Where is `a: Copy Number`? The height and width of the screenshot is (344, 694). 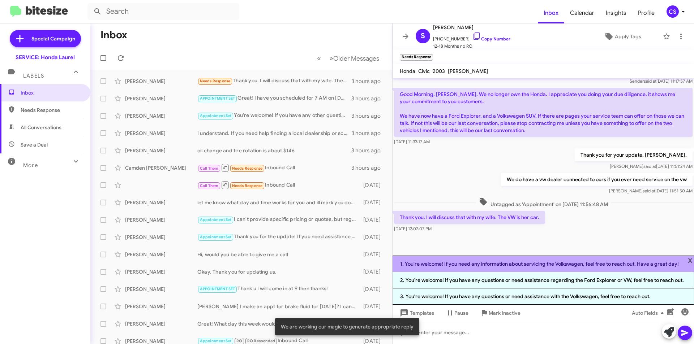
a: Copy Number is located at coordinates (491, 39).